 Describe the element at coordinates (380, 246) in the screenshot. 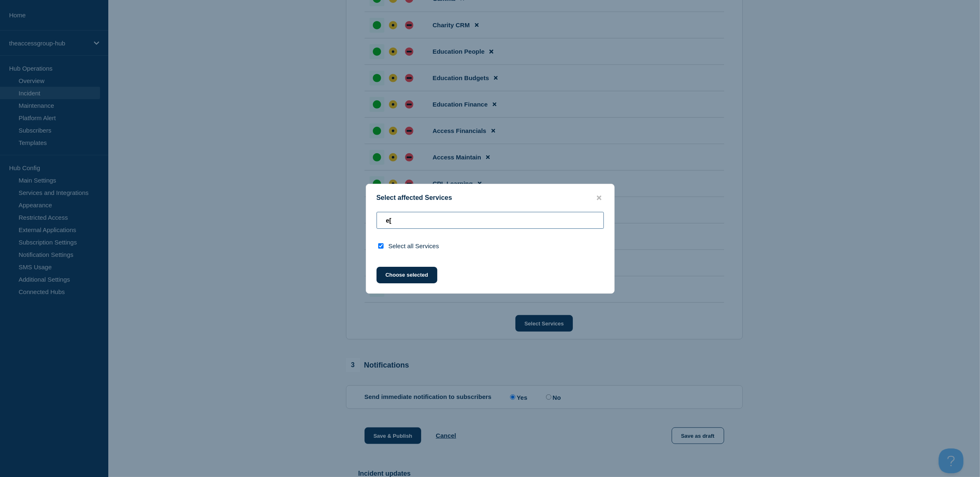

I see `input: select all checkbox` at that location.